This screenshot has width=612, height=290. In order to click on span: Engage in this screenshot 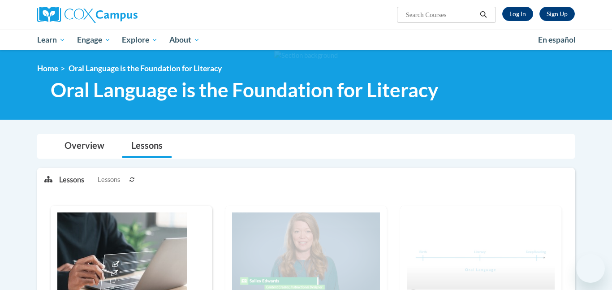, I will do `click(94, 40)`.